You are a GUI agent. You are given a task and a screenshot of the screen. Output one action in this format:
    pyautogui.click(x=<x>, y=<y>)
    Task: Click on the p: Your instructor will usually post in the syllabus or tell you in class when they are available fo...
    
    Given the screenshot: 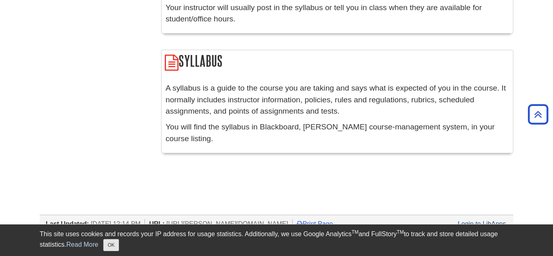 What is the action you would take?
    pyautogui.click(x=338, y=14)
    